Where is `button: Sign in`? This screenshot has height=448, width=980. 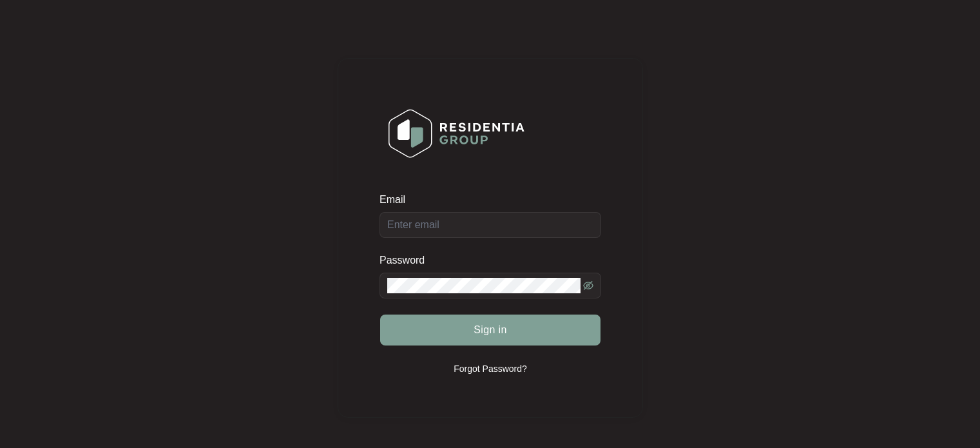
button: Sign in is located at coordinates (490, 330).